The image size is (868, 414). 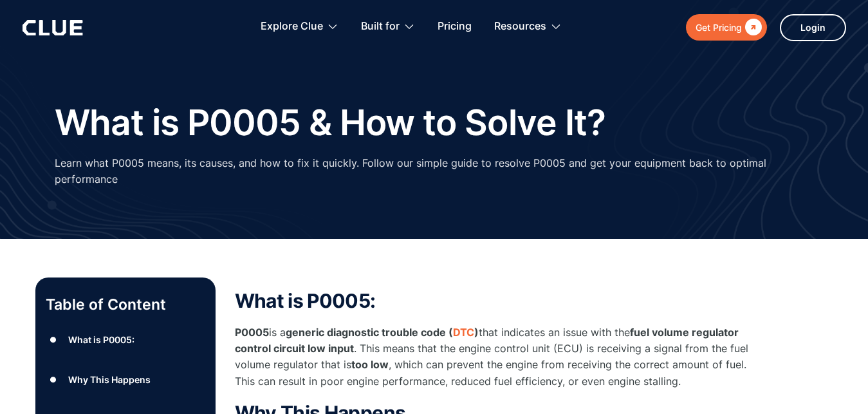 I want to click on h1: What is P0005 & How to Solve It?, so click(x=330, y=122).